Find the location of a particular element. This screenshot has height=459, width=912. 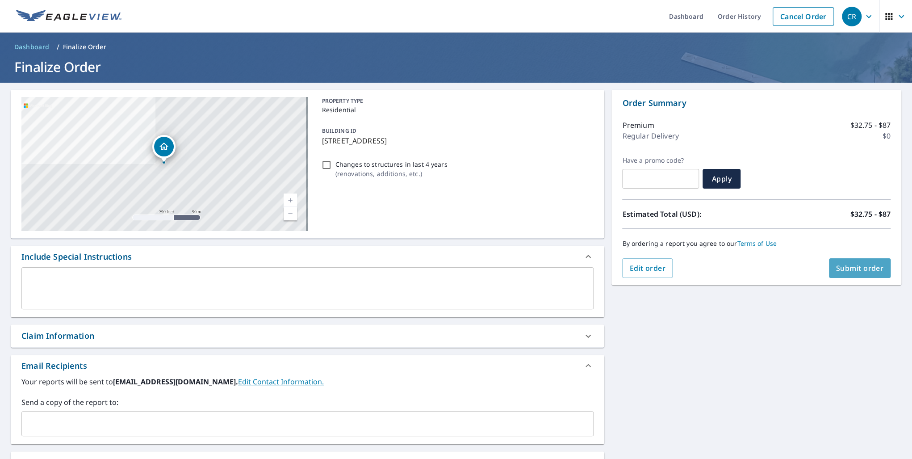

p: $0 is located at coordinates (886, 136).